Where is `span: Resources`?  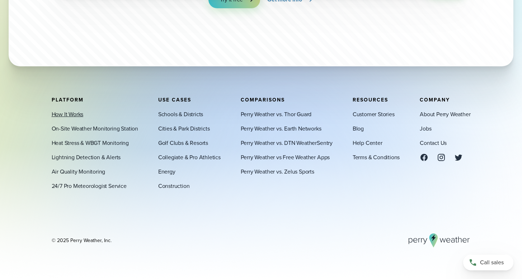
span: Resources is located at coordinates (370, 99).